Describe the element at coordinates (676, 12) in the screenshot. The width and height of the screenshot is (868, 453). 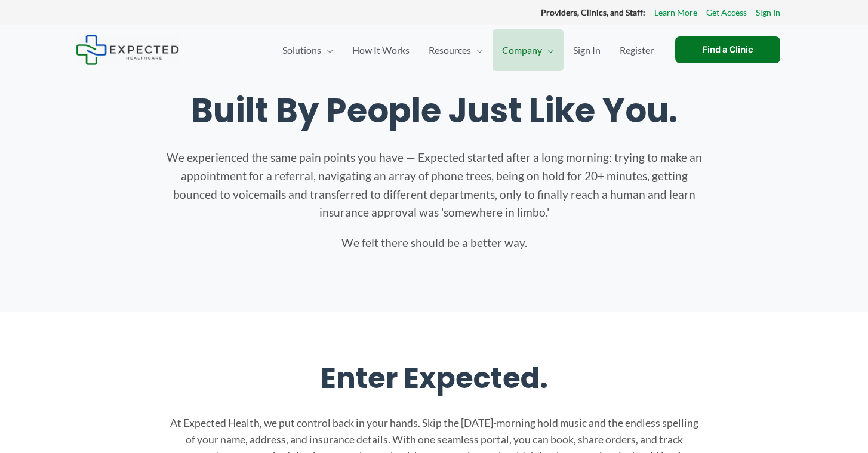
I see `a: Learn More` at that location.